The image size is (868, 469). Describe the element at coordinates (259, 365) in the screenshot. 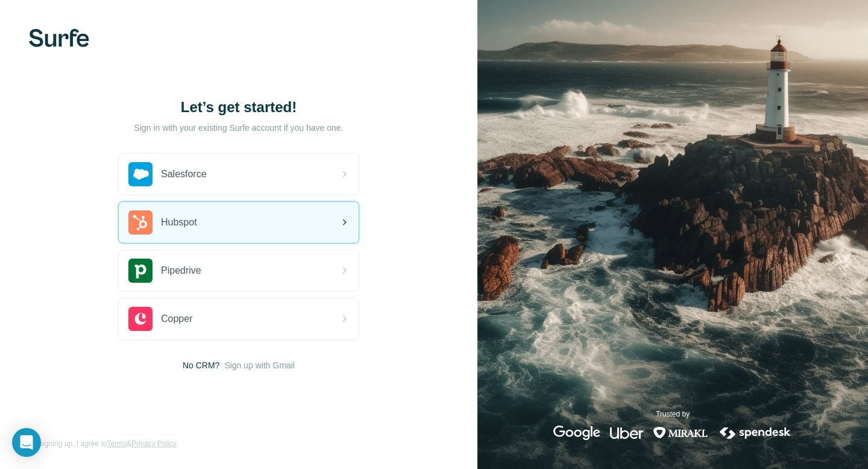

I see `button: Sign up with Gmail` at that location.